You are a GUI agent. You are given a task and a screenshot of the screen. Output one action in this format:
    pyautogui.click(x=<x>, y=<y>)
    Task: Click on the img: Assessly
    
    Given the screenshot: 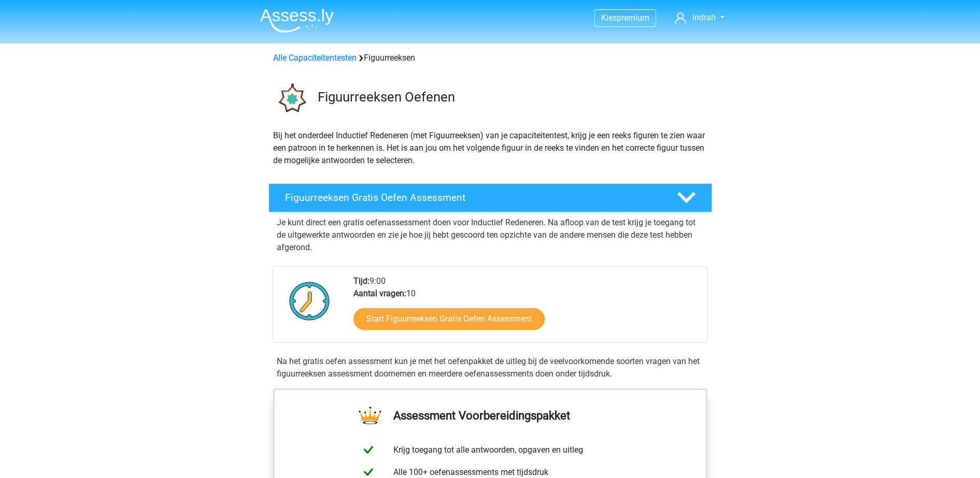 What is the action you would take?
    pyautogui.click(x=297, y=20)
    